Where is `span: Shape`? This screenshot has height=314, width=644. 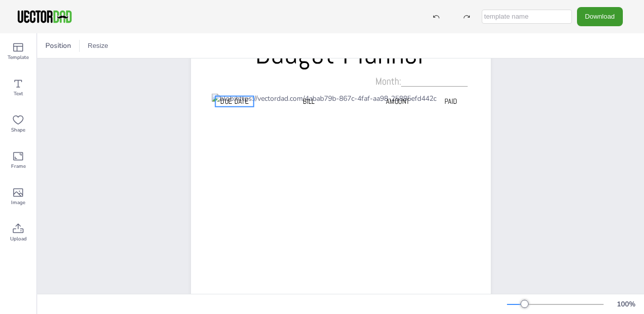 span: Shape is located at coordinates (18, 130).